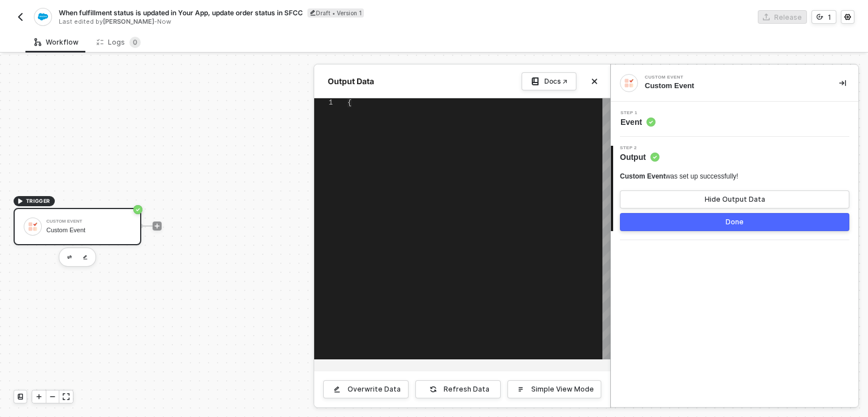 The image size is (868, 417). Describe the element at coordinates (638, 113) in the screenshot. I see `span: Step 1` at that location.